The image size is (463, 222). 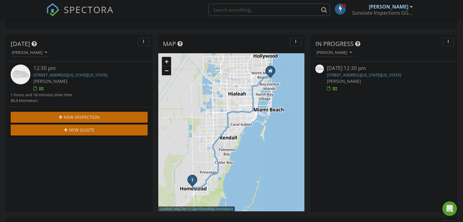 What do you see at coordinates (194, 181) in the screenshot?
I see `div: 120 NW 10th Street B6 L2, Florida City, Florida 33034` at bounding box center [194, 181].